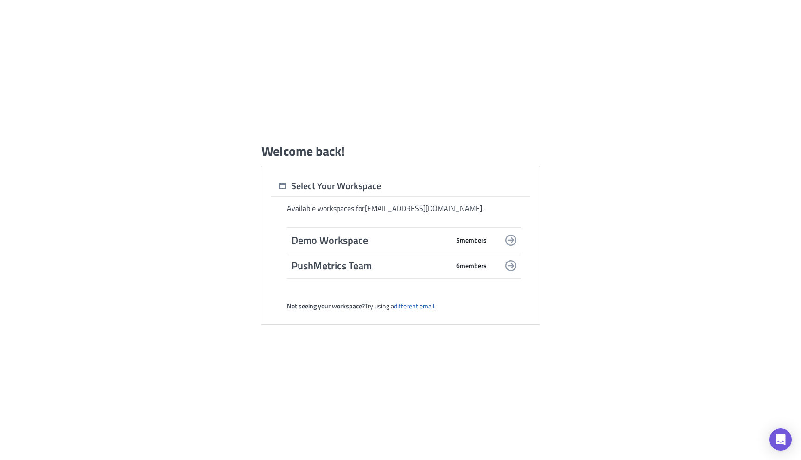  What do you see at coordinates (371, 240) in the screenshot?
I see `span: Demo Workspace` at bounding box center [371, 240].